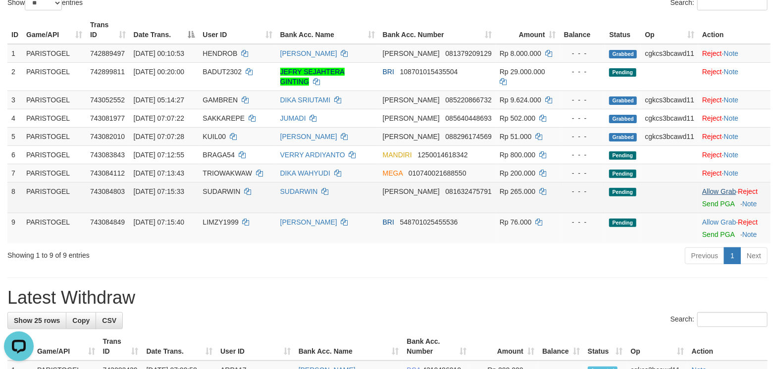  What do you see at coordinates (623, 30) in the screenshot?
I see `th: Status` at bounding box center [623, 30].